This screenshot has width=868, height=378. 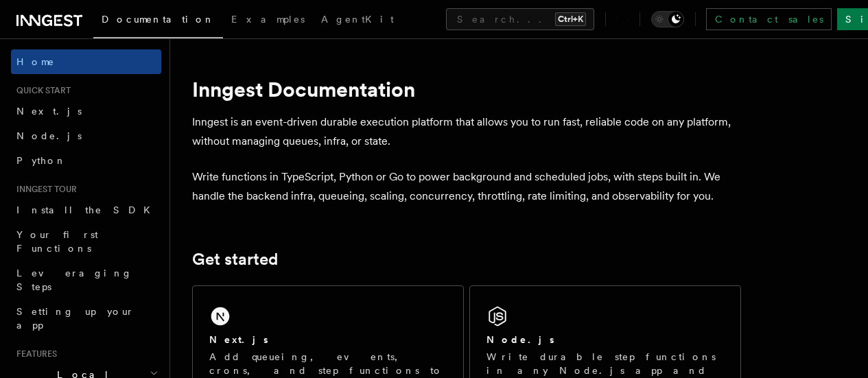 What do you see at coordinates (85, 61) in the screenshot?
I see `a: Home` at bounding box center [85, 61].